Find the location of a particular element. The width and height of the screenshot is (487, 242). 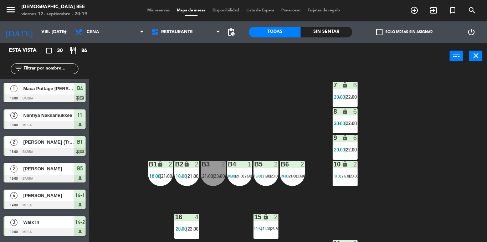

div: 4 is located at coordinates (197, 217).